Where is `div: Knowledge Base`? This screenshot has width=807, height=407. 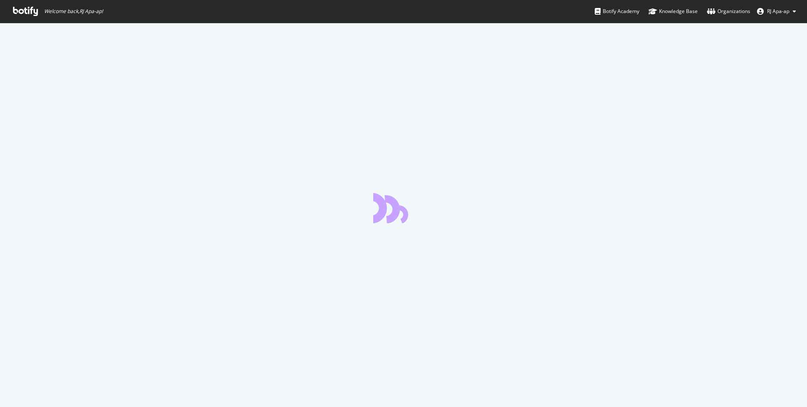
div: Knowledge Base is located at coordinates (673, 11).